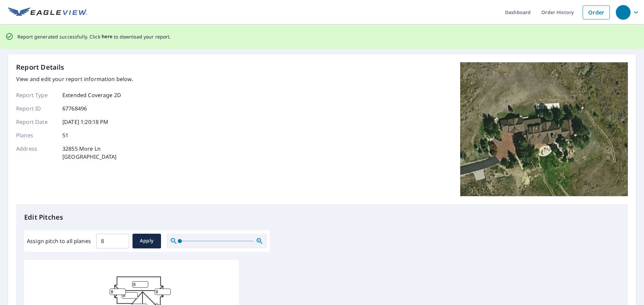  I want to click on button: Apply, so click(146, 241).